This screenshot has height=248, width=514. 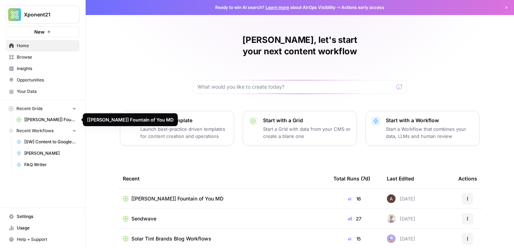 What do you see at coordinates (46, 216) in the screenshot?
I see `span: Settings` at bounding box center [46, 216].